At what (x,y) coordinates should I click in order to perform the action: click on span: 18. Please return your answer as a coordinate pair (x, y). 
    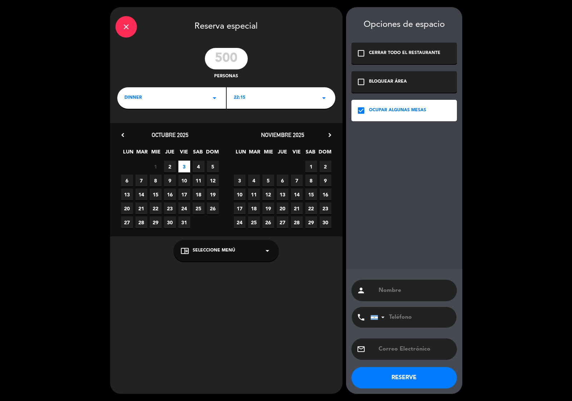
    Looking at the image, I should click on (254, 208).